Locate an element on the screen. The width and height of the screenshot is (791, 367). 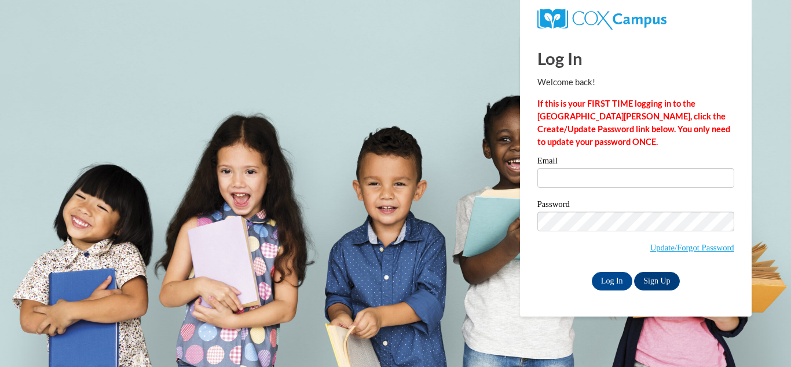
p: Welcome back! is located at coordinates (636, 82).